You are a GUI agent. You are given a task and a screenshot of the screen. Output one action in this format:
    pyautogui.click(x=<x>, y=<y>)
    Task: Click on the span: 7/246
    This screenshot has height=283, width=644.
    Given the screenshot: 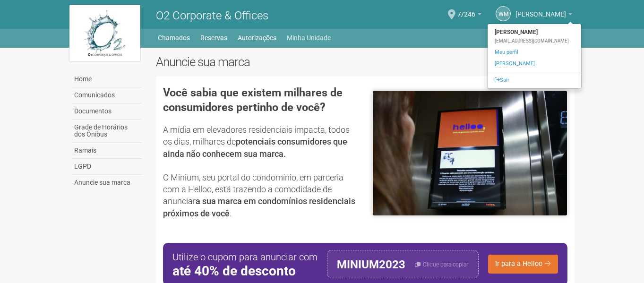 What is the action you would take?
    pyautogui.click(x=466, y=9)
    